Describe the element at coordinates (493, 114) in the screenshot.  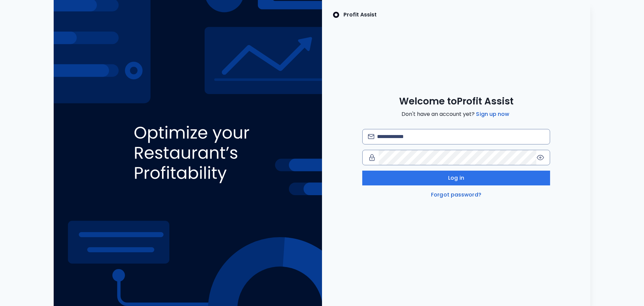
I see `a: Sign up now` at that location.